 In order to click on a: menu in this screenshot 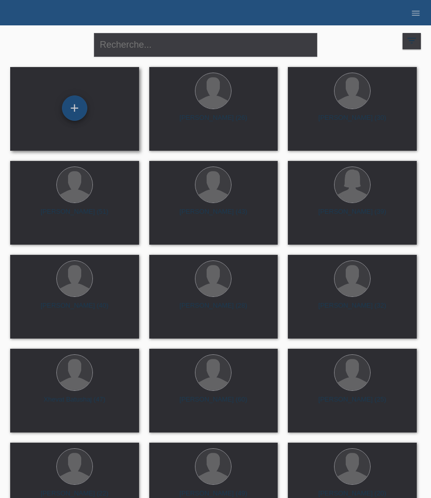, I will do `click(416, 13)`.